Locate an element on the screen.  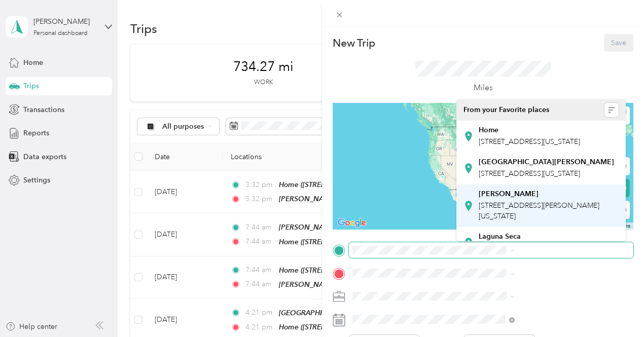
p: New Trip is located at coordinates (354, 43).